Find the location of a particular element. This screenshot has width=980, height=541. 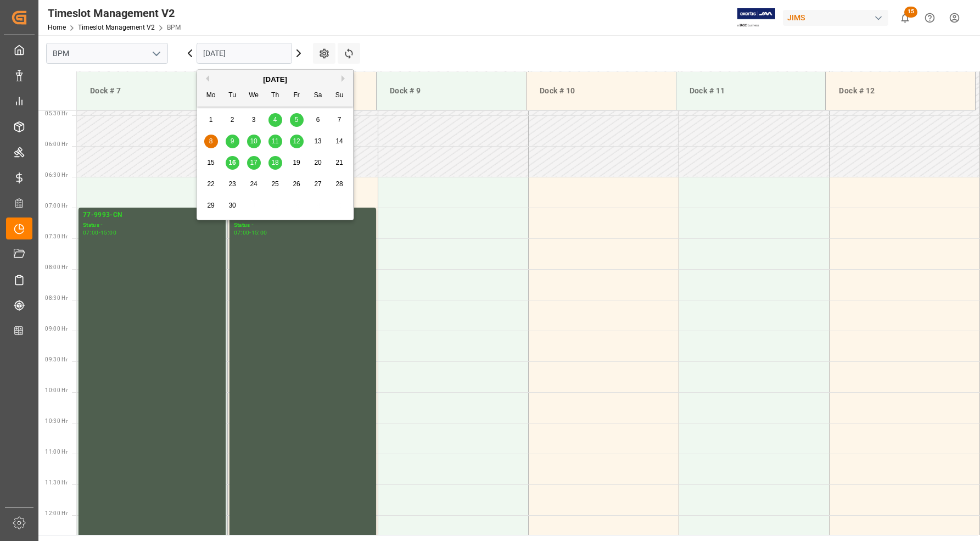

div: Choose Wednesday, September 24th, 2025 is located at coordinates (254, 184).